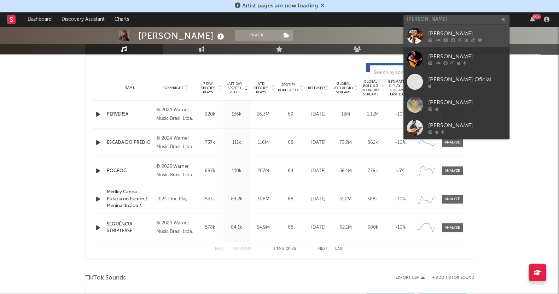  I want to click on button: Next, so click(323, 249).